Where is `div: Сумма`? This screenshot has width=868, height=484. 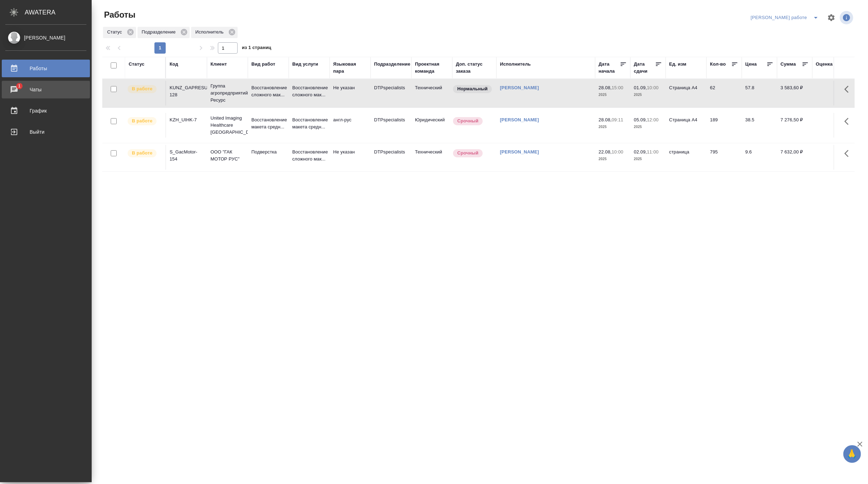
div: Сумма is located at coordinates (788, 64).